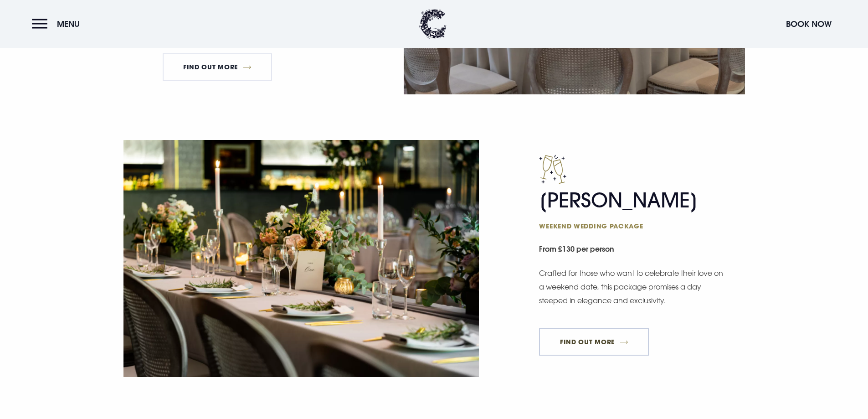  What do you see at coordinates (68, 24) in the screenshot?
I see `span: Menu` at bounding box center [68, 24].